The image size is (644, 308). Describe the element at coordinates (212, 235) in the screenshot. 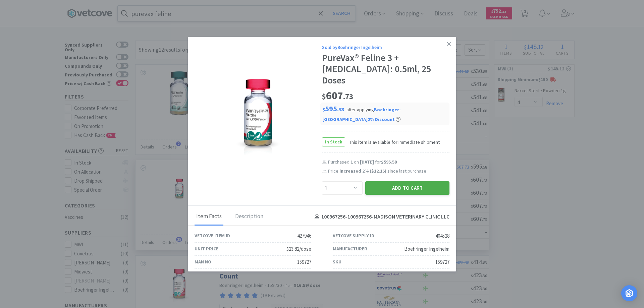

I see `div: Vetcove Item ID` at that location.